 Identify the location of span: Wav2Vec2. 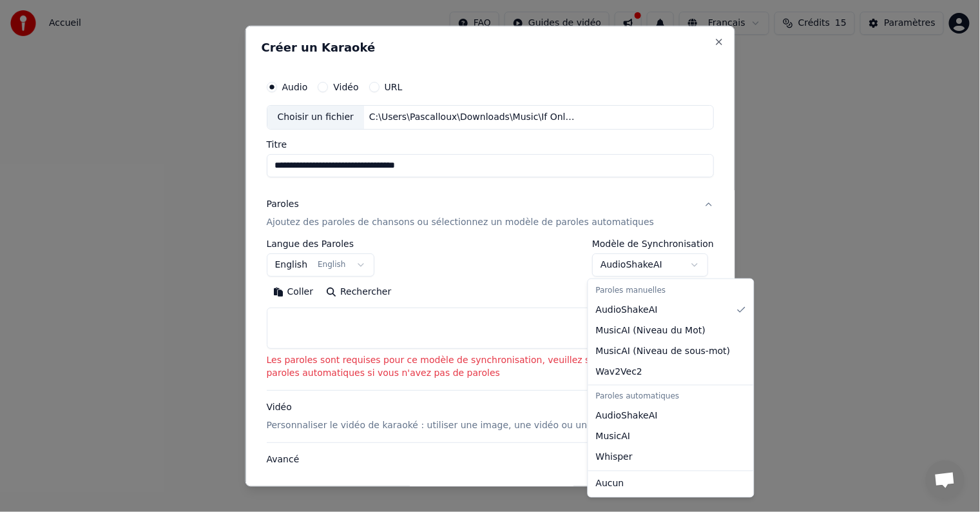
(619, 372).